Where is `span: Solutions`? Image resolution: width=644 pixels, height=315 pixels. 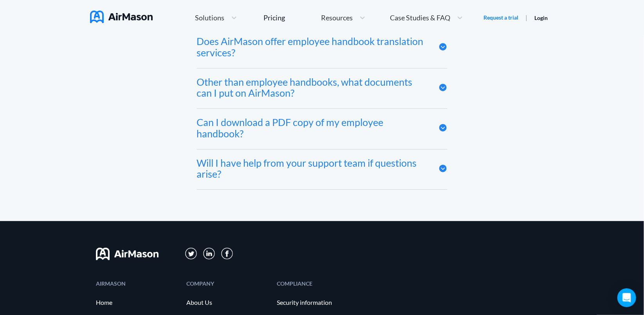
span: Solutions is located at coordinates (210, 18).